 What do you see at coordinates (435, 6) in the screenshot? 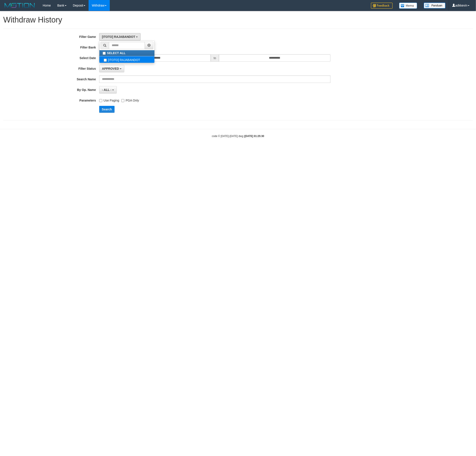
I see `img: panduan.png` at bounding box center [435, 6].